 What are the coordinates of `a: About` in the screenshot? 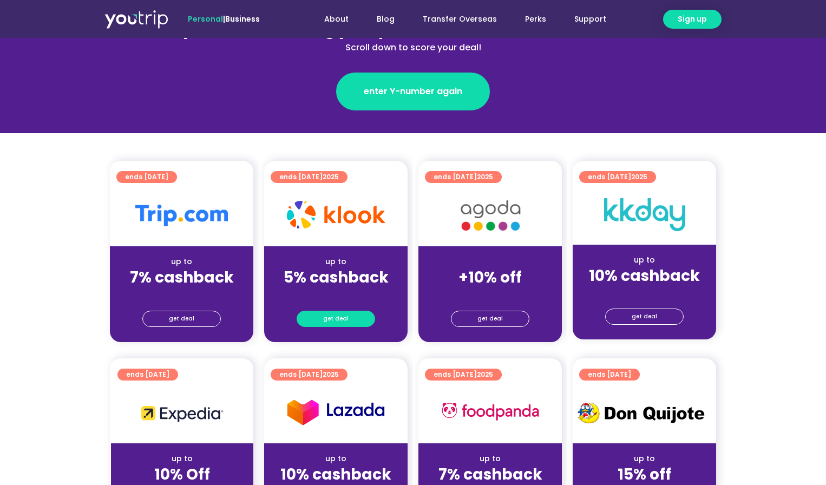 It's located at (336, 19).